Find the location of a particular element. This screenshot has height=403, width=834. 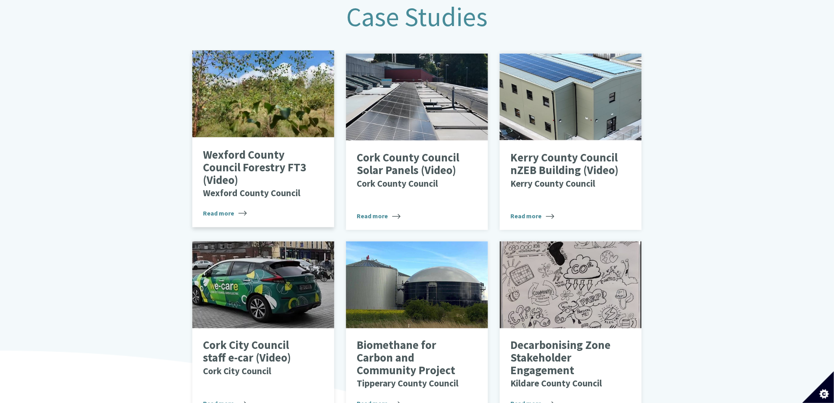

p: Decarbonising Zone Stakeholder Engagement is located at coordinates (565, 364).